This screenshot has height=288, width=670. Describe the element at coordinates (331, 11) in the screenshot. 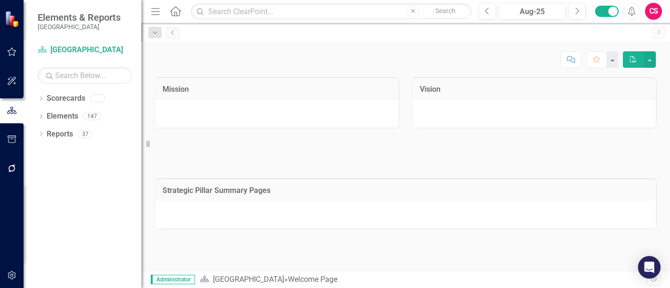

I see `input: Search ClearPoint...` at that location.